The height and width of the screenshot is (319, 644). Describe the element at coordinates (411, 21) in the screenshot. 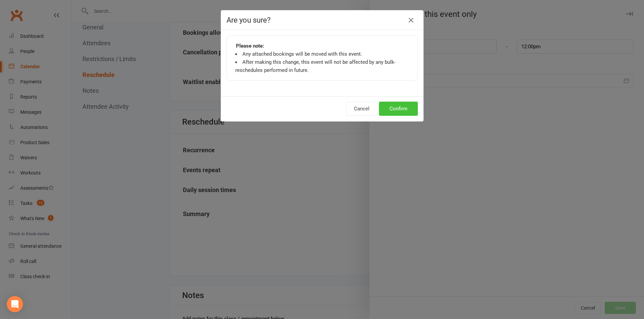

I see `button: Close` at that location.